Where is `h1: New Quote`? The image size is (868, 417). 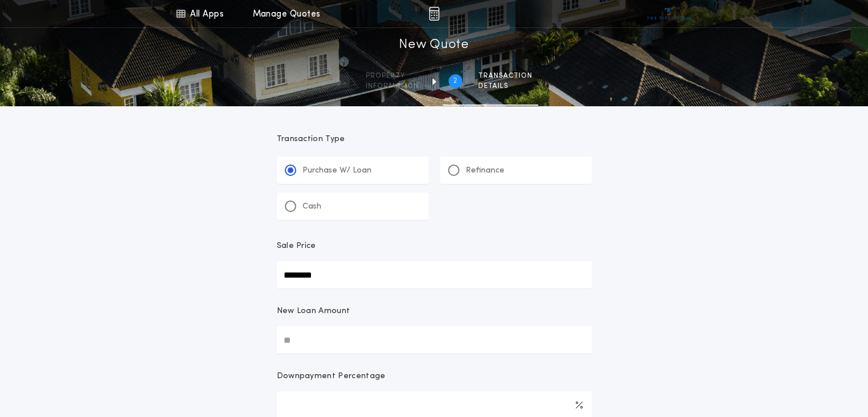
h1: New Quote is located at coordinates (434, 45).